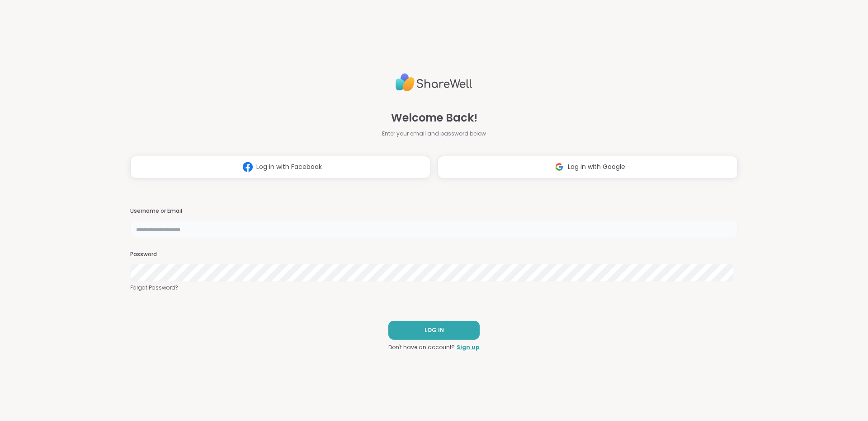 Image resolution: width=868 pixels, height=421 pixels. What do you see at coordinates (280, 167) in the screenshot?
I see `button: Log in with Facebook` at bounding box center [280, 167].